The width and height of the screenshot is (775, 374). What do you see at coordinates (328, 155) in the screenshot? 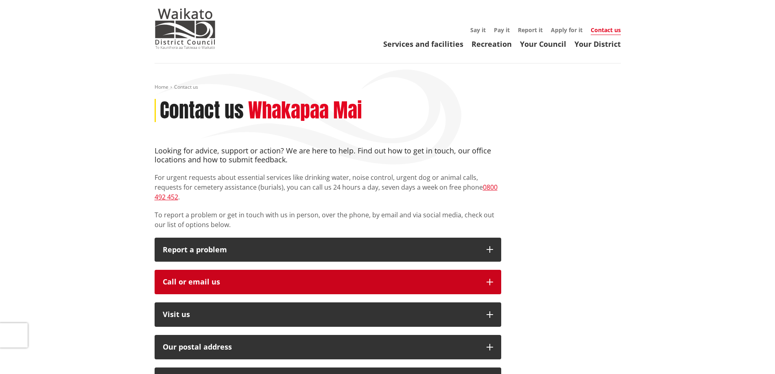
I see `h4: Looking for advice, support or action? We are here to help. Find out how to get in touch, our off...` at bounding box center [328, 155].